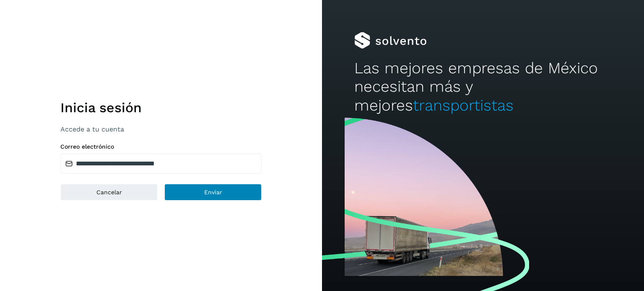 The image size is (644, 291). What do you see at coordinates (213, 192) in the screenshot?
I see `span: Enviar` at bounding box center [213, 192].